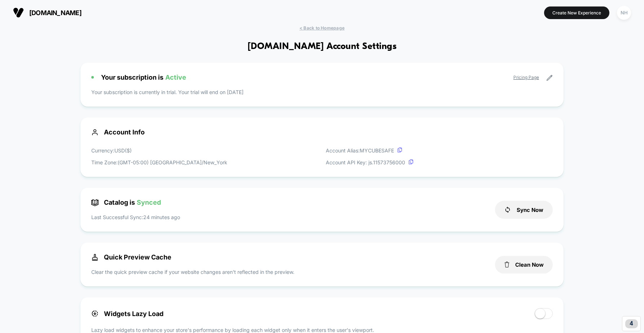  Describe the element at coordinates (322, 132) in the screenshot. I see `span: Account Info` at that location.